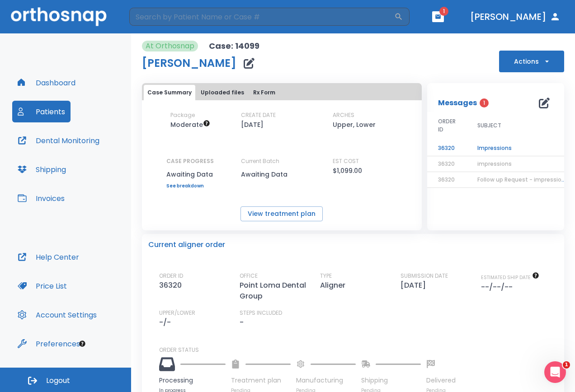 The height and width of the screenshot is (392, 575). Describe the element at coordinates (190, 186) in the screenshot. I see `a: See breakdown` at that location.